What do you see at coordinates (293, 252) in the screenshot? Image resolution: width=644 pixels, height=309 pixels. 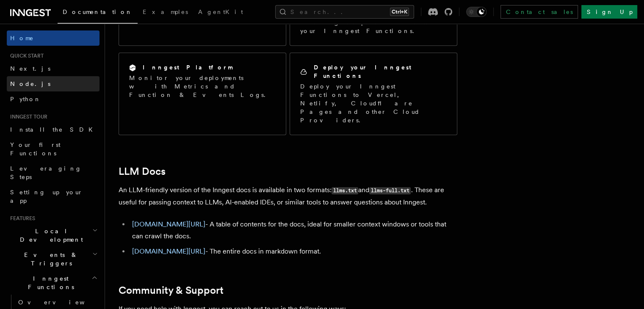 I see `li: - The entire docs in markdown format.` at bounding box center [293, 252].